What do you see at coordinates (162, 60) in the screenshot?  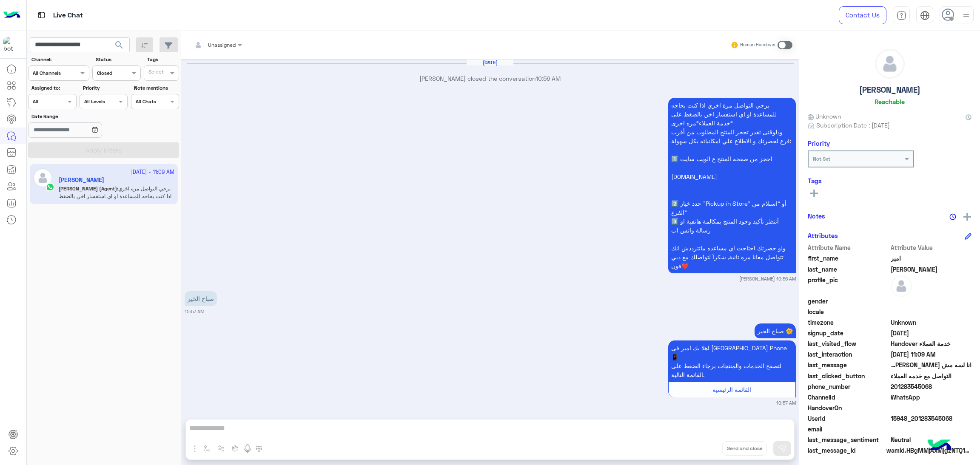 I see `label: Tags` at bounding box center [162, 60].